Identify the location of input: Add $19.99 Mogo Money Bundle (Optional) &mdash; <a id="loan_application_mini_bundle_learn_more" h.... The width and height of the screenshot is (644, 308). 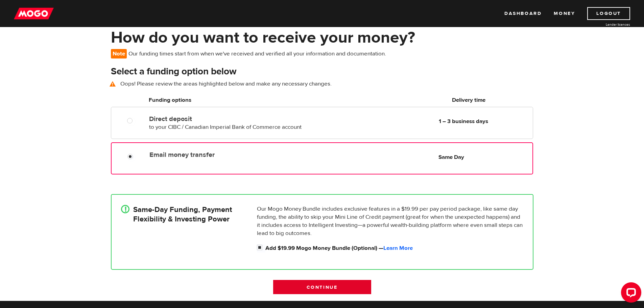
(261, 248).